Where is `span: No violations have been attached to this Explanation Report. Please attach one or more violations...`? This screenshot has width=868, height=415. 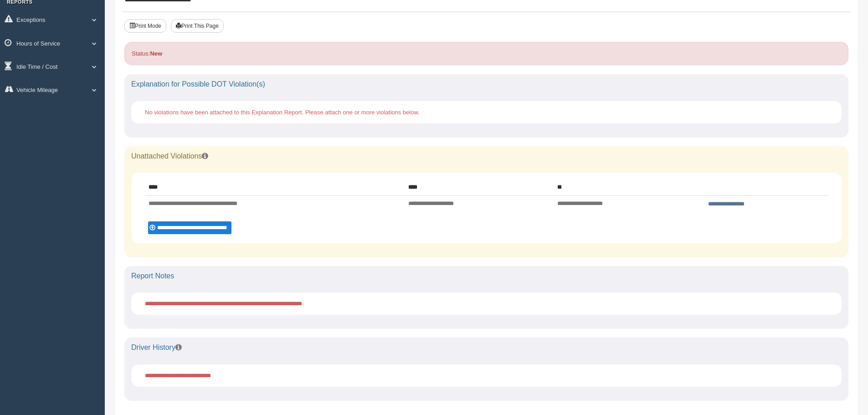
span: No violations have been attached to this Explanation Report. Please attach one or more violations... is located at coordinates (282, 112).